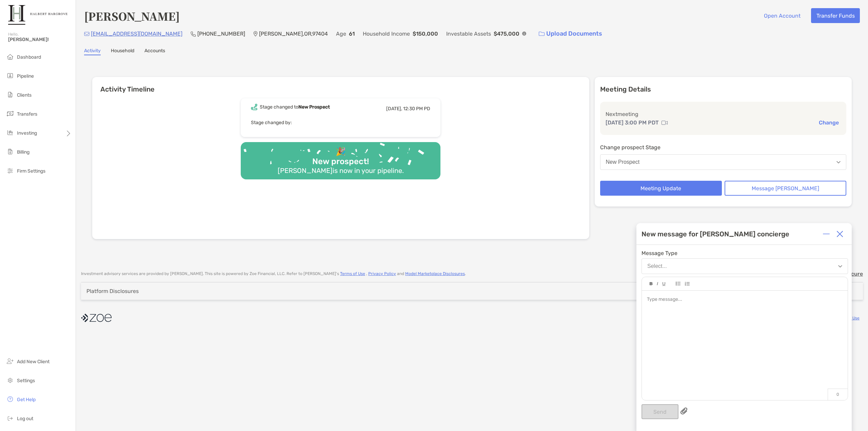  What do you see at coordinates (782, 16) in the screenshot?
I see `button: Open Account` at bounding box center [782, 16].